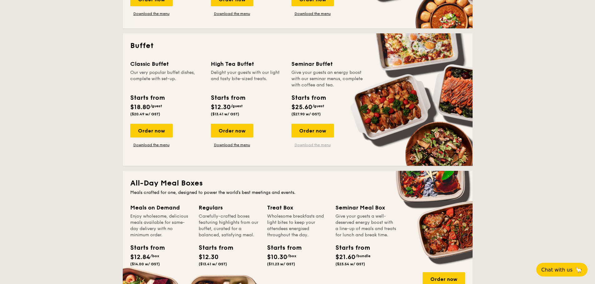  I want to click on span: $18.80, so click(140, 107).